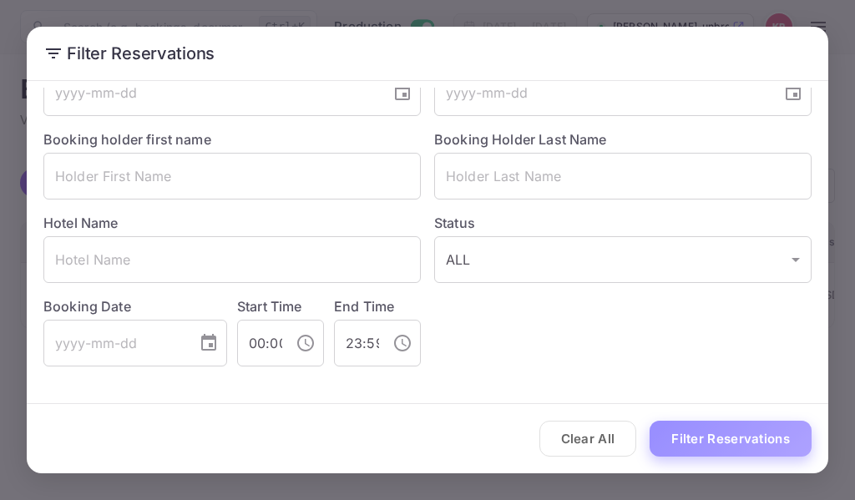 This screenshot has height=500, width=855. I want to click on button: Clear All, so click(588, 438).